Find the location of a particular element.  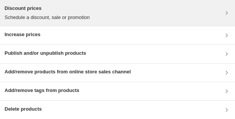

h3: Delete products is located at coordinates (23, 109).